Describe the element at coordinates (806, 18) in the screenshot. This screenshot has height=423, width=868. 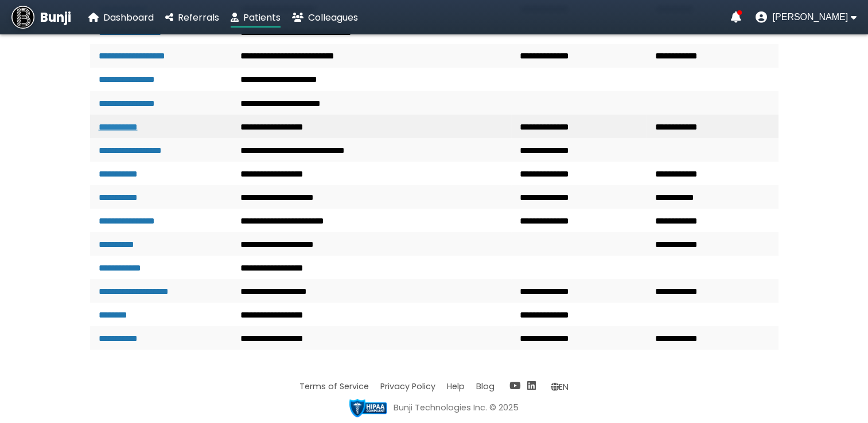
I see `button: User menu` at that location.